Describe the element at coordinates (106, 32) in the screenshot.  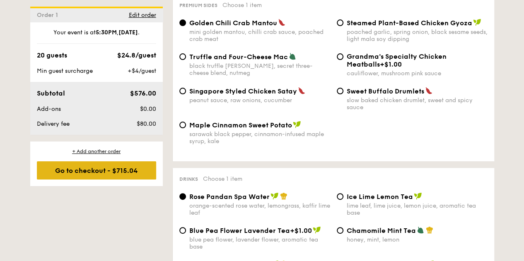
I see `strong: 5:30PM` at that location.